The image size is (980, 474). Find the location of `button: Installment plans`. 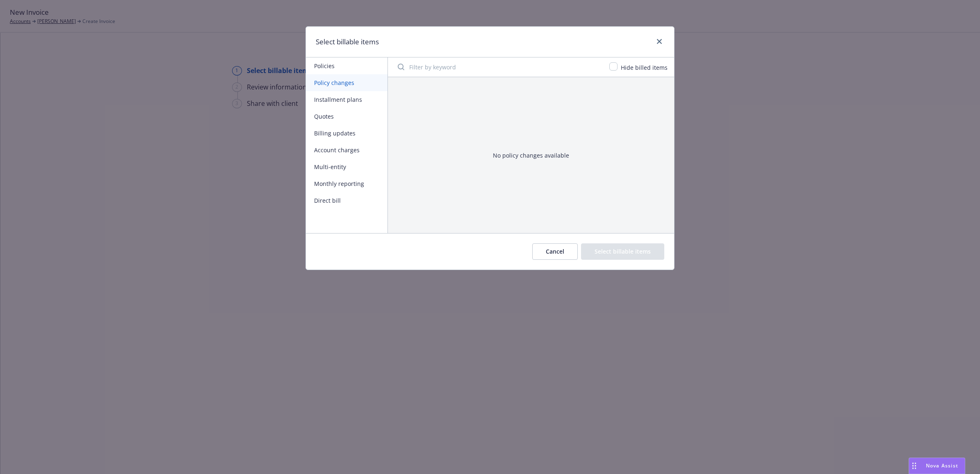

button: Installment plans is located at coordinates (347, 99).